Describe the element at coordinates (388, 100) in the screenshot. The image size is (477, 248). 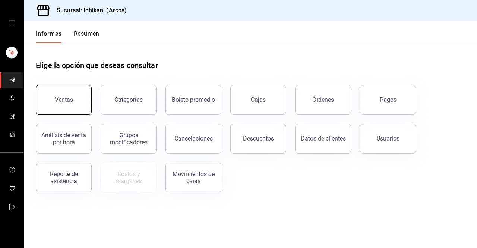
I see `button: Pagos` at that location.